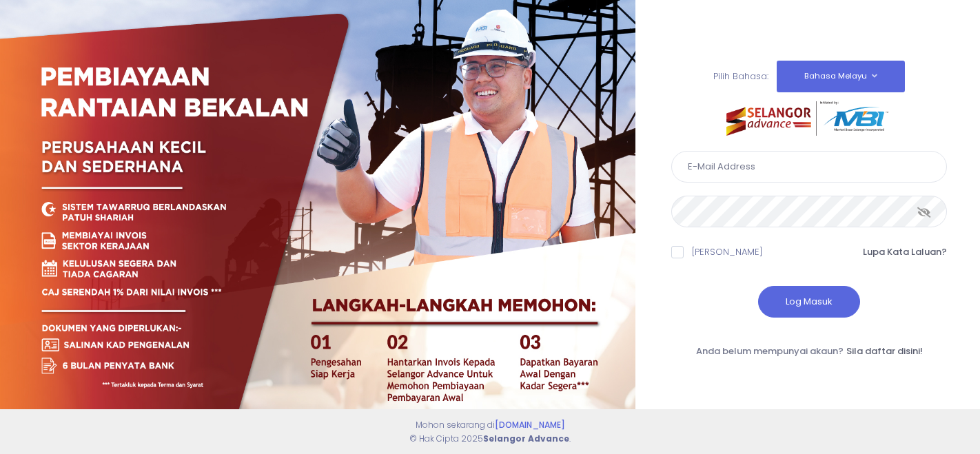 Image resolution: width=980 pixels, height=454 pixels. What do you see at coordinates (809, 167) in the screenshot?
I see `input: E-Mail Address` at bounding box center [809, 167].